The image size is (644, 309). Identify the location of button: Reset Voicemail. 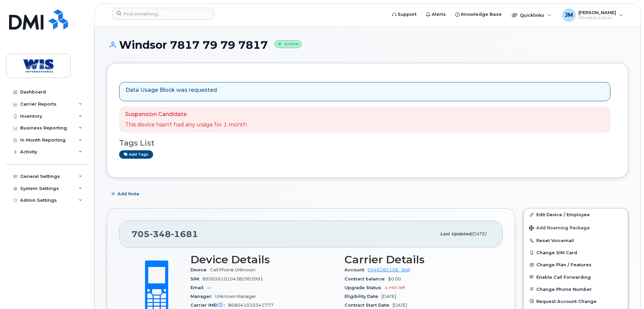
(576, 241).